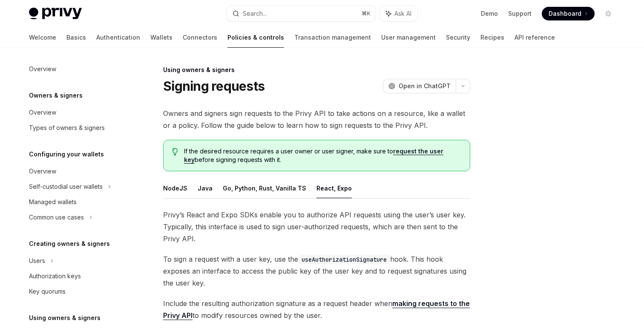 This screenshot has width=644, height=329. I want to click on div: Users, so click(37, 261).